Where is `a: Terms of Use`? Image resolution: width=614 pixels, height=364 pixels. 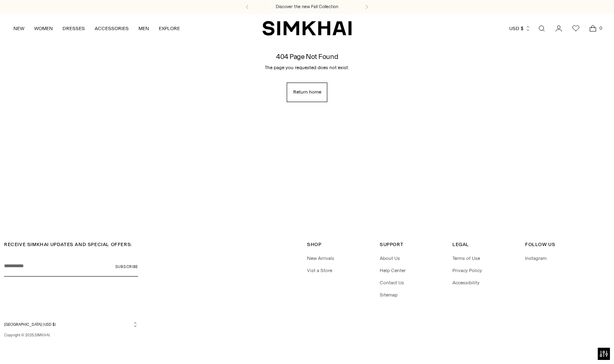 a: Terms of Use is located at coordinates (467, 259).